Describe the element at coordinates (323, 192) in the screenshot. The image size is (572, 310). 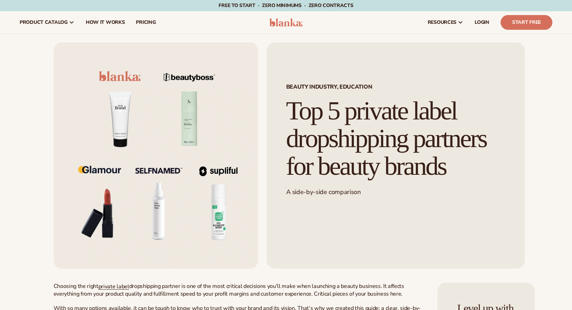
I see `span: A side-by-side comparison` at that location.